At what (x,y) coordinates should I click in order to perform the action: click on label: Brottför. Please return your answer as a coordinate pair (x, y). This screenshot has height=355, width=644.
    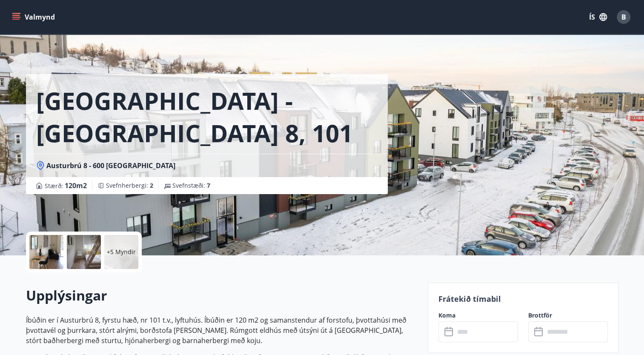
    Looking at the image, I should click on (568, 315).